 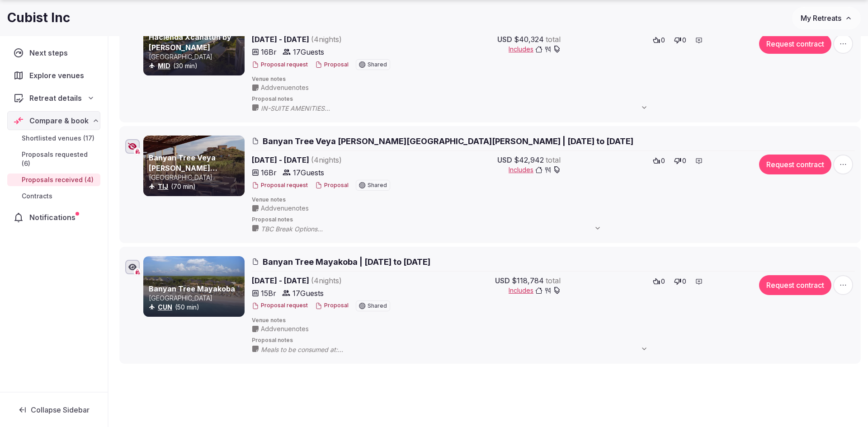 I want to click on span: Shortlisted venues (17), so click(x=58, y=138).